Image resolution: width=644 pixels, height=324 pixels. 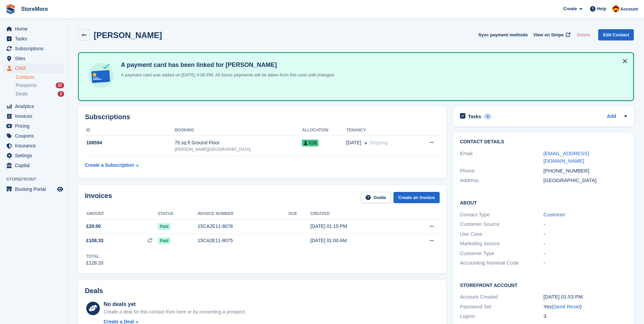 I want to click on div: Contact Type, so click(x=502, y=215).